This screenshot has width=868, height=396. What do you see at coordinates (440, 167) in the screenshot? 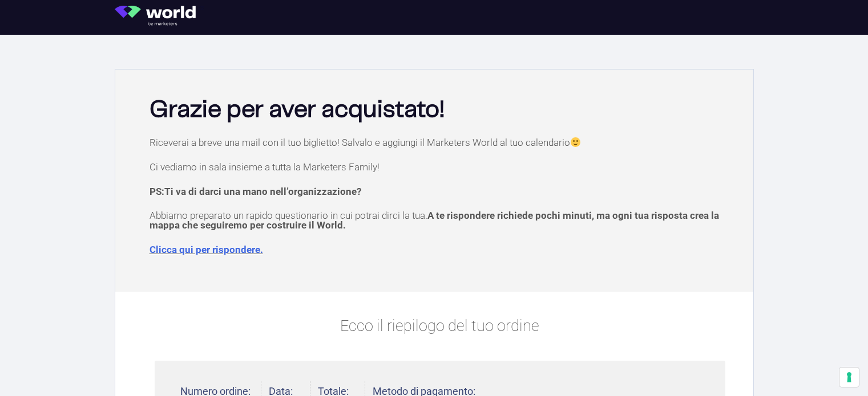
I see `p: Ci vediamo in sala insieme a tutta la Marketers Family!` at bounding box center [440, 167].